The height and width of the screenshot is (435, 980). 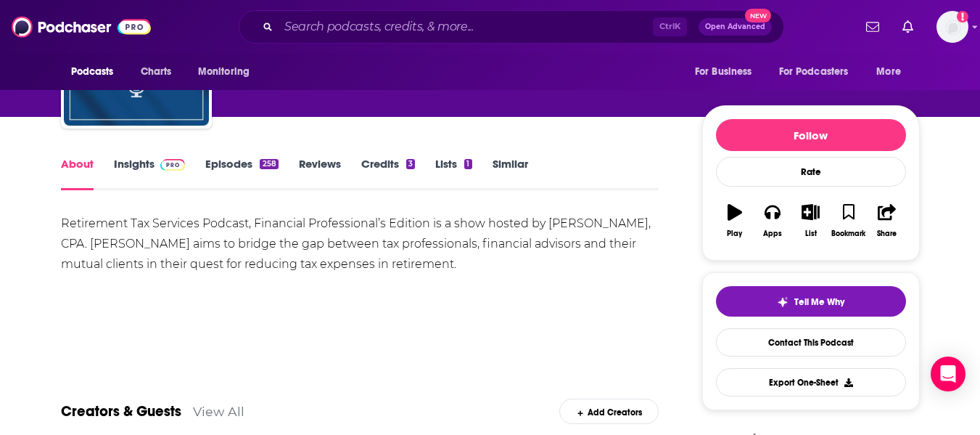 I want to click on div: Open Intercom Messenger, so click(x=948, y=374).